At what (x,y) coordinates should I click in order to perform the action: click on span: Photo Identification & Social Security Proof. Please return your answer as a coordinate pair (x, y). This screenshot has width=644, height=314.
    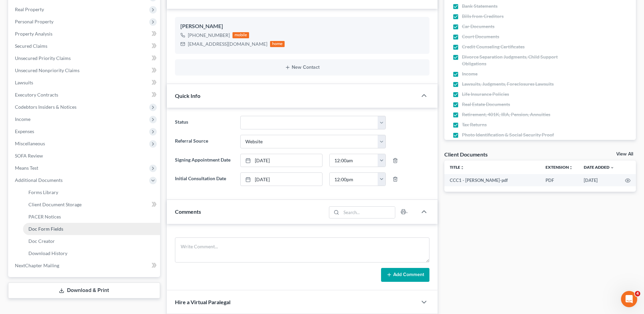
    Looking at the image, I should click on (508, 135).